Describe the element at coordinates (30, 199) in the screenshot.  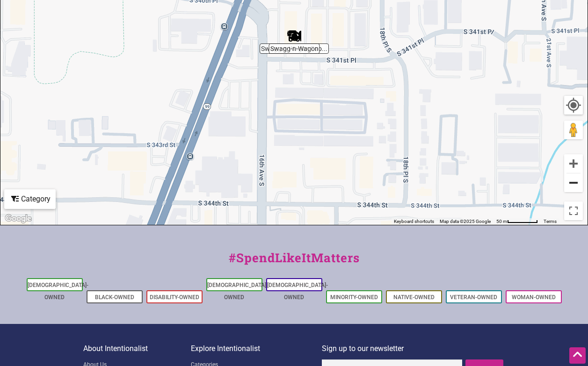
I see `div: Category` at that location.